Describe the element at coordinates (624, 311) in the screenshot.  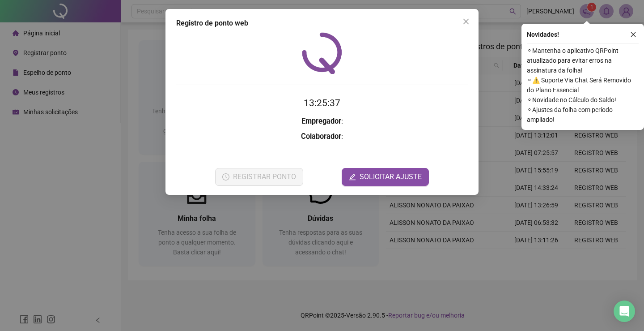
I see `div: Open Intercom Messenger` at that location.